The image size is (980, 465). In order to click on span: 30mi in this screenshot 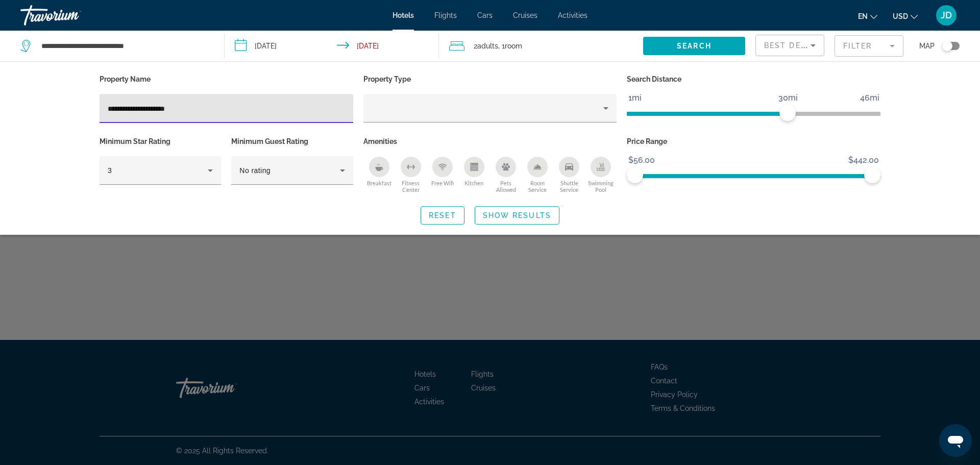, I will do `click(788, 98)`.